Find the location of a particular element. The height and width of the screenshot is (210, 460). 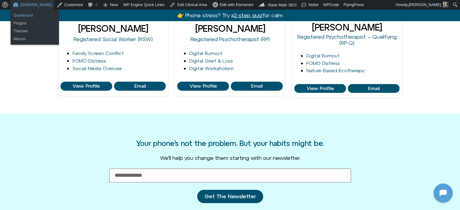

a: 👉 Phone stress? Try a2-step quizfor calm is located at coordinates (230, 15).